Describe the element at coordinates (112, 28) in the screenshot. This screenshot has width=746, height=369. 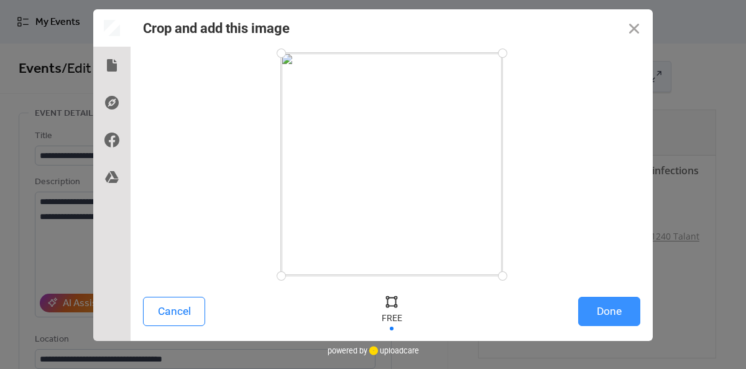
I see `div: Preview` at that location.